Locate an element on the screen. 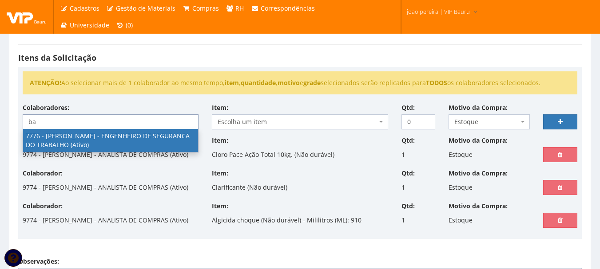 The width and height of the screenshot is (600, 269). span: Universidade is located at coordinates (89, 25).